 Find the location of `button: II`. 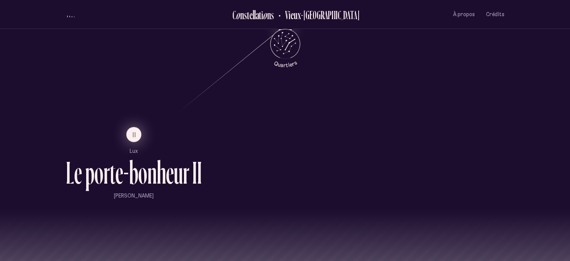

button: II is located at coordinates (134, 134).